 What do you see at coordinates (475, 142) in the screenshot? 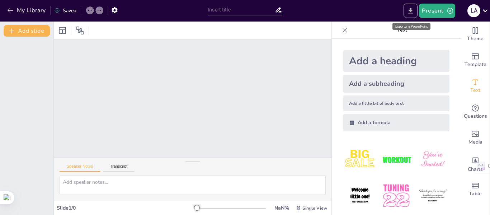
I see `span: Media` at bounding box center [475, 142].